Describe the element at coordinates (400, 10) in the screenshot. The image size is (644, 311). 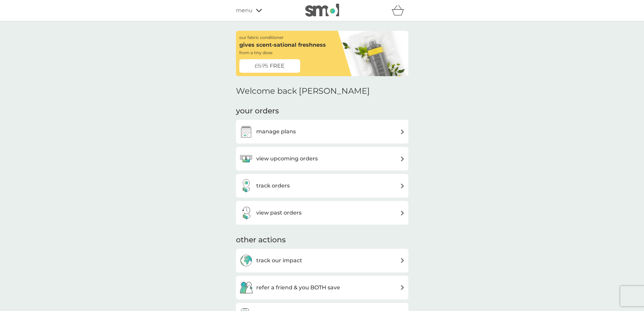
I see `div: basket` at that location.